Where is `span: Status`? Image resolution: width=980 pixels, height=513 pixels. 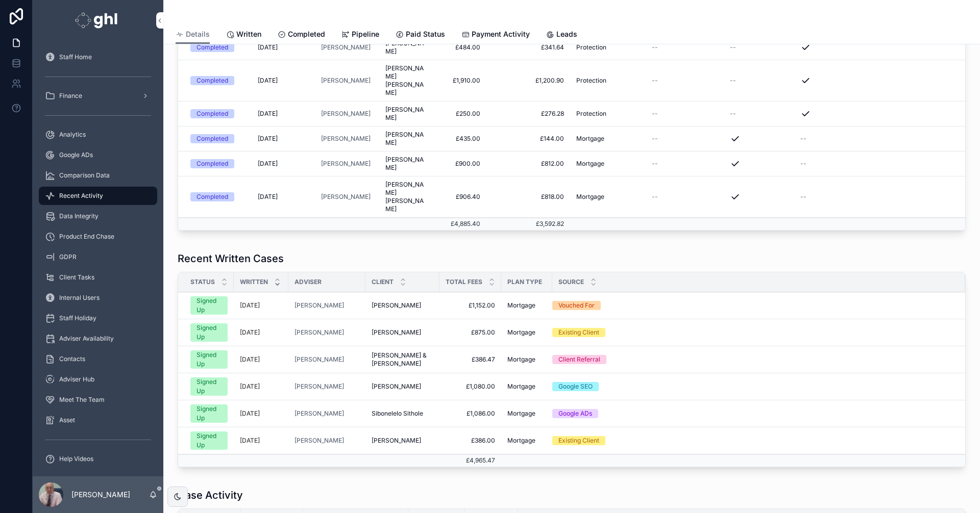 span: Status is located at coordinates (202, 282).